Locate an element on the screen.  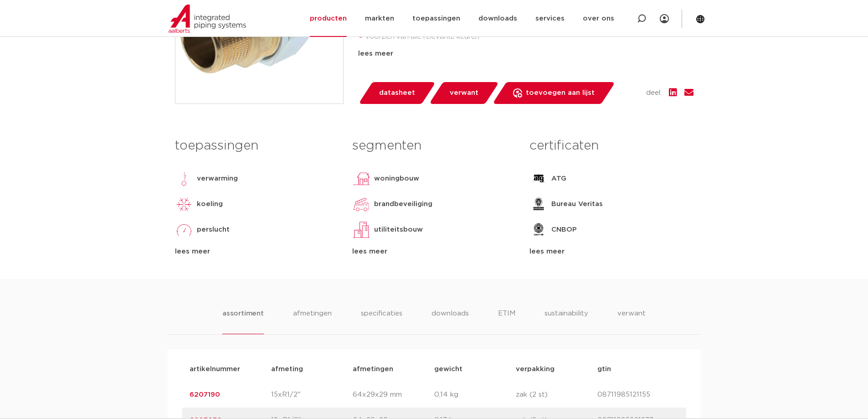
p: 08711985121155 is located at coordinates (637, 394).